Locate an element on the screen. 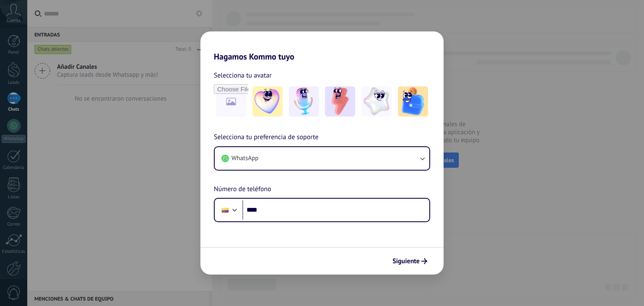  div: Ecuador: + 593 is located at coordinates (225, 210).